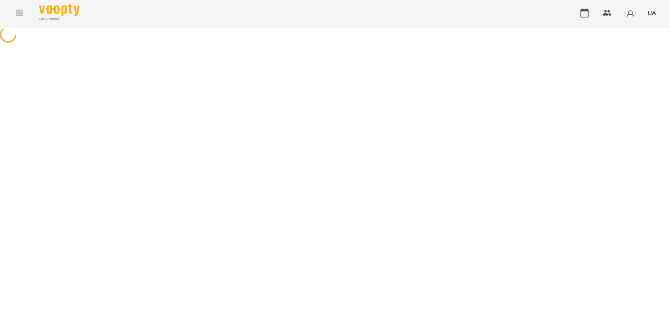 Image resolution: width=669 pixels, height=330 pixels. What do you see at coordinates (59, 10) in the screenshot?
I see `img: Voopty Logo` at bounding box center [59, 10].